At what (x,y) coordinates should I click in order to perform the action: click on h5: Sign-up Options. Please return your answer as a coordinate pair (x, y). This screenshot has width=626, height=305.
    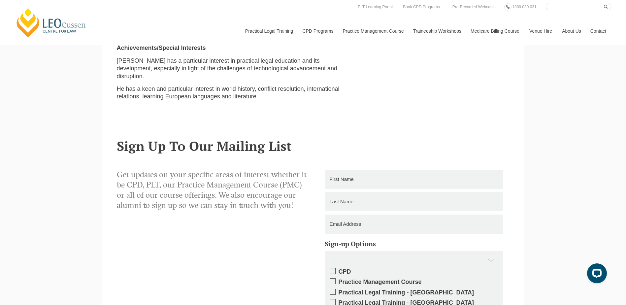
    Looking at the image, I should click on (414, 244).